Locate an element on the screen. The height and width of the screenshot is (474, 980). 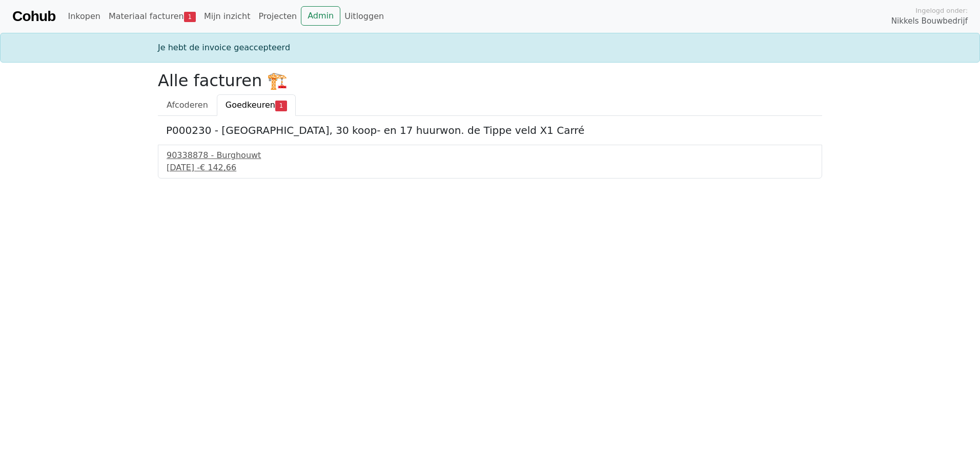
div: Je hebt de invoice geaccepteerd is located at coordinates (490, 47).